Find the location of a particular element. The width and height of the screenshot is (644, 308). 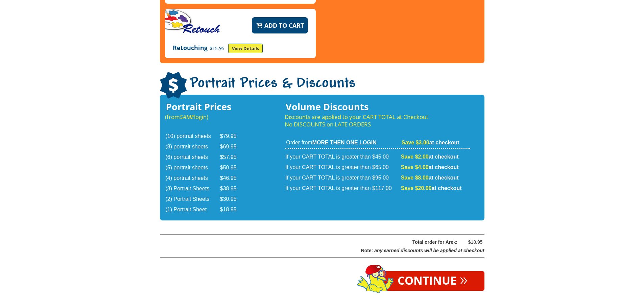

td: $38.95 is located at coordinates (233, 189).